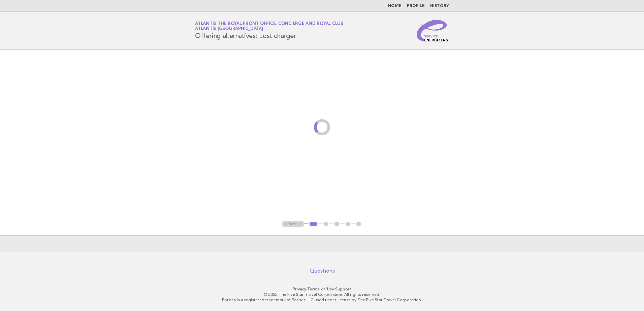 This screenshot has height=311, width=644. I want to click on a: Privacy, so click(300, 289).